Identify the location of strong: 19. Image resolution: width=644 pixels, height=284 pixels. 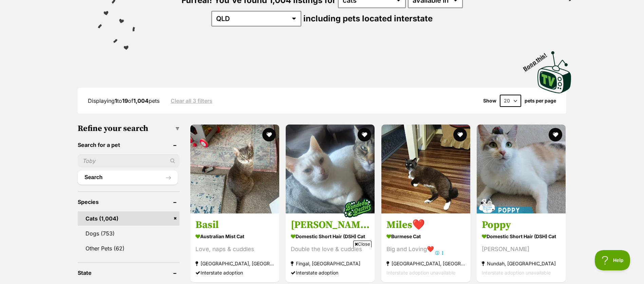
(125, 101).